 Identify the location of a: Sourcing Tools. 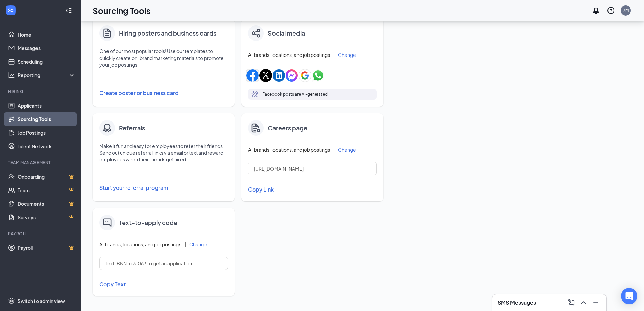
(46, 119).